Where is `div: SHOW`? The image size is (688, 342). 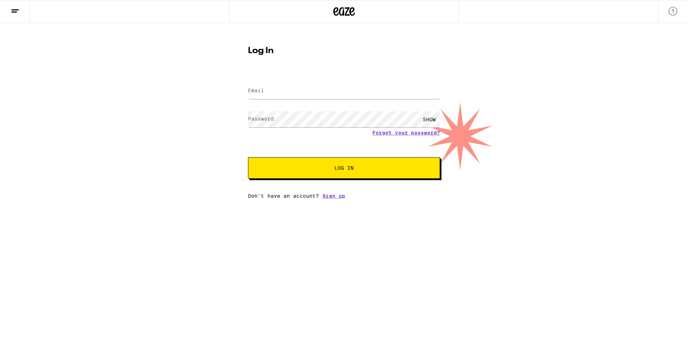 div: SHOW is located at coordinates (429, 119).